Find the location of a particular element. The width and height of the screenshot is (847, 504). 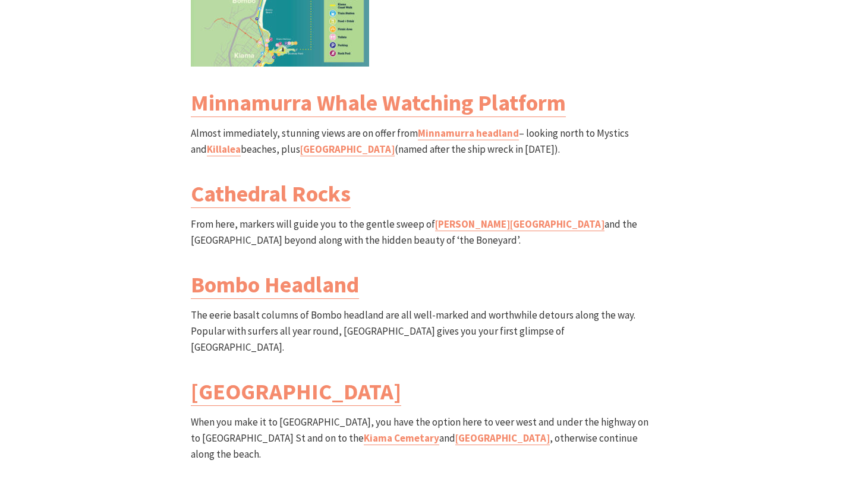

a: Cathedral Rocks is located at coordinates (270, 194).